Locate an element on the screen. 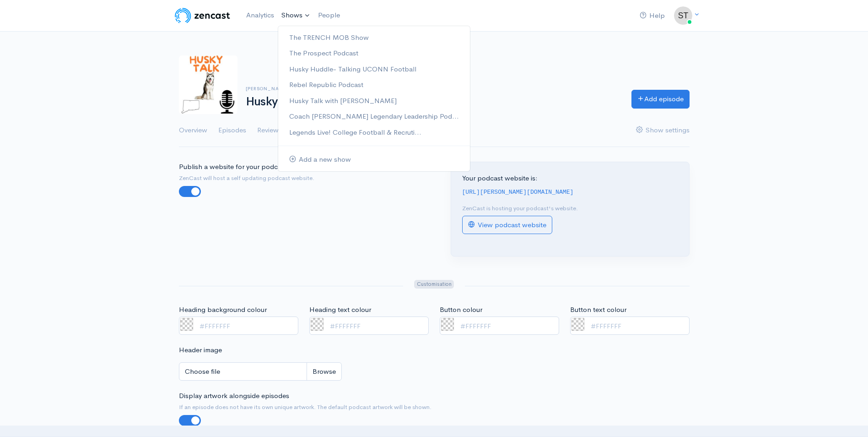 Image resolution: width=868 pixels, height=437 pixels. p: ZenCast is hosting your podcast's website. is located at coordinates (570, 208).